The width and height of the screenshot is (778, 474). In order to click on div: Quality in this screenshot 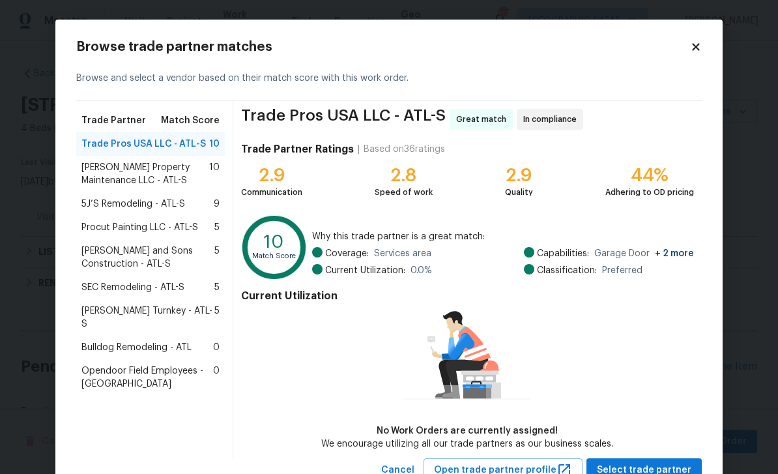, I will do `click(519, 192)`.